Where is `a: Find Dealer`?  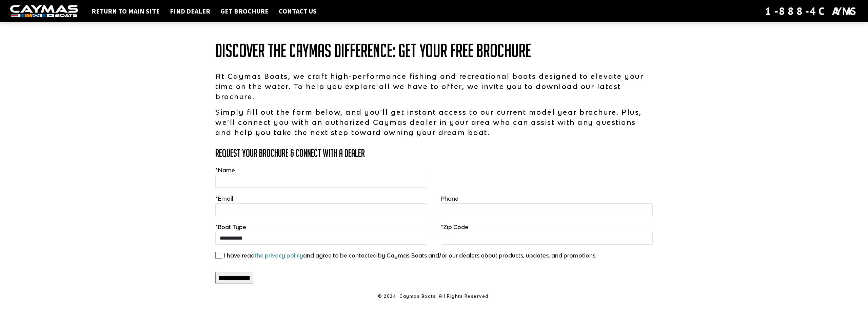
a: Find Dealer is located at coordinates (190, 11).